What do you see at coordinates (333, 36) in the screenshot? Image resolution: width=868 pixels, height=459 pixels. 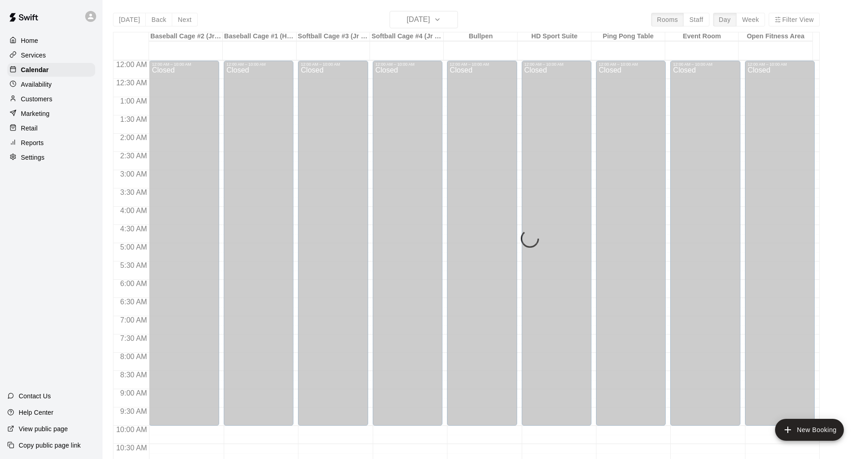 I see `div: Softball Cage #3 (Jr Hack Attack)` at bounding box center [333, 36].